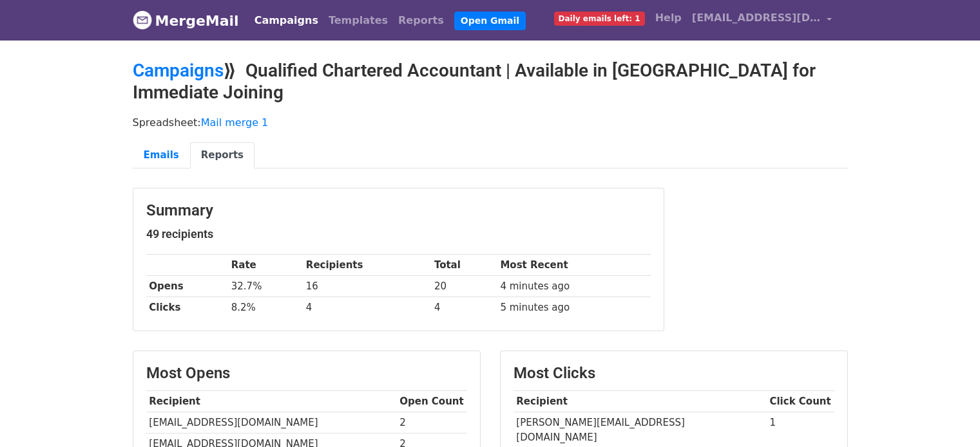 This screenshot has height=447, width=980. Describe the element at coordinates (464, 286) in the screenshot. I see `td: 20` at that location.